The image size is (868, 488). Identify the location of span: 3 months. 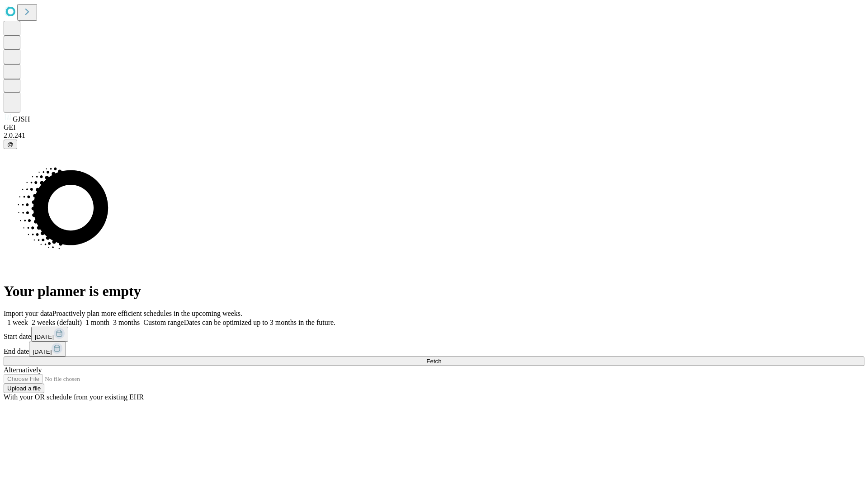
(126, 322).